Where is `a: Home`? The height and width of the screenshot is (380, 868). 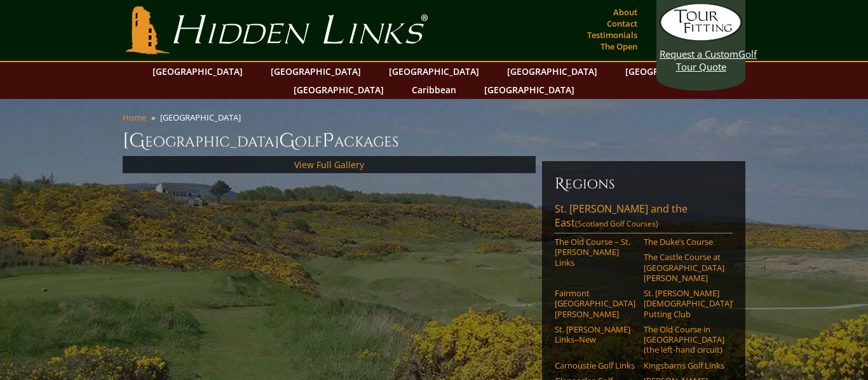
a: Home is located at coordinates (134, 117).